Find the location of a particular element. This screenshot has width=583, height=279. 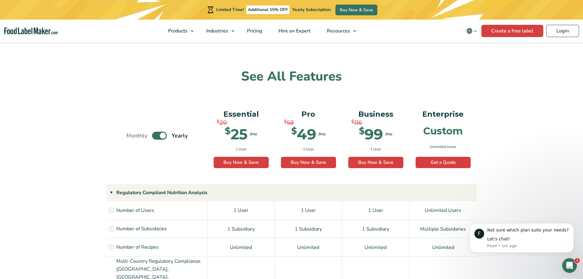

span: Additional 15% OFF is located at coordinates (268, 10).